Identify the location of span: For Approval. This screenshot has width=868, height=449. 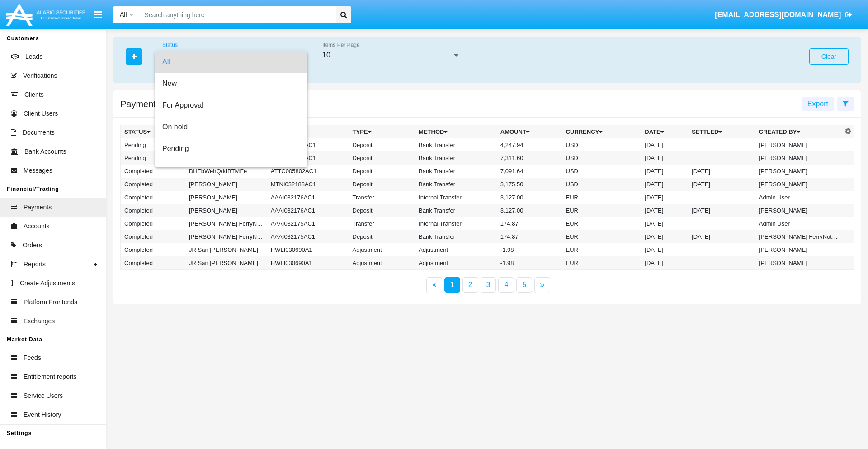
(231, 105).